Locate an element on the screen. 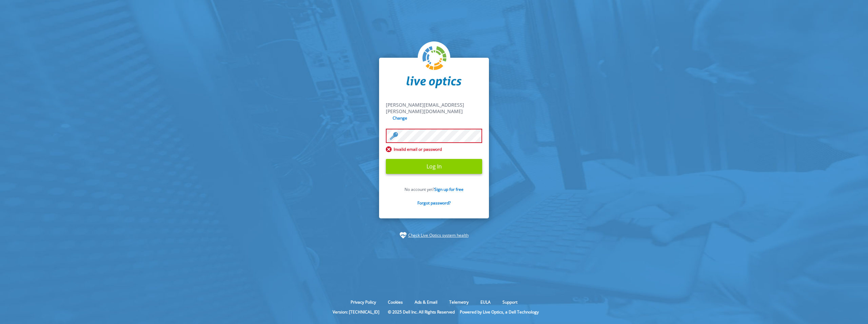 This screenshot has height=324, width=868. a: Support is located at coordinates (510, 302).